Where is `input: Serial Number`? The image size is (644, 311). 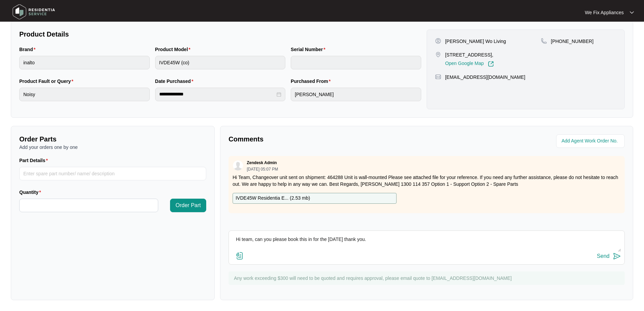 input: Serial Number is located at coordinates (356, 62).